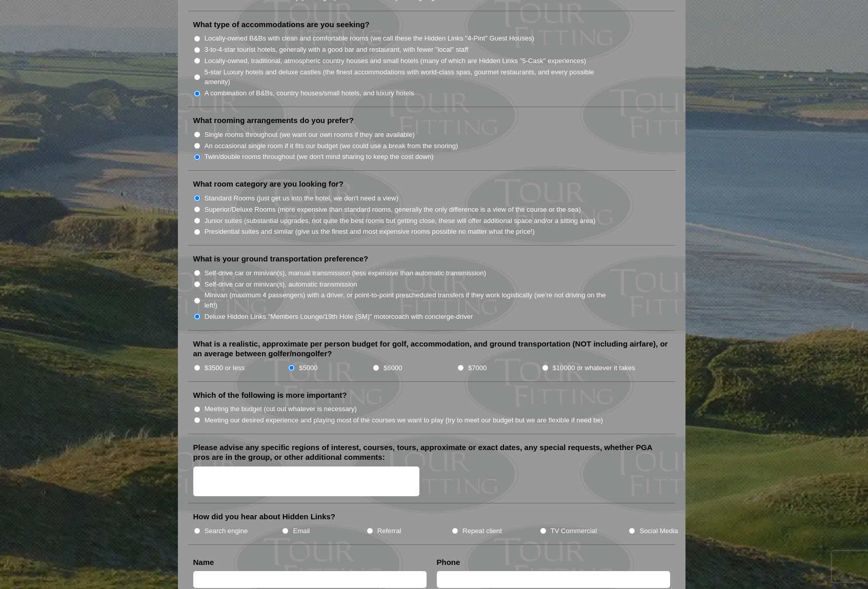 The width and height of the screenshot is (868, 589). I want to click on label: TV Commercial, so click(574, 531).